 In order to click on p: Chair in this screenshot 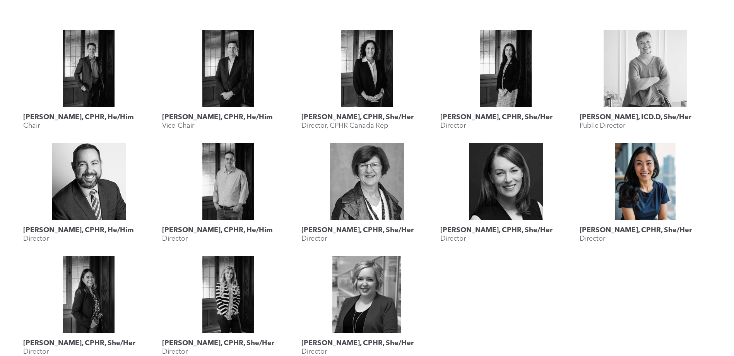, I will do `click(31, 126)`.